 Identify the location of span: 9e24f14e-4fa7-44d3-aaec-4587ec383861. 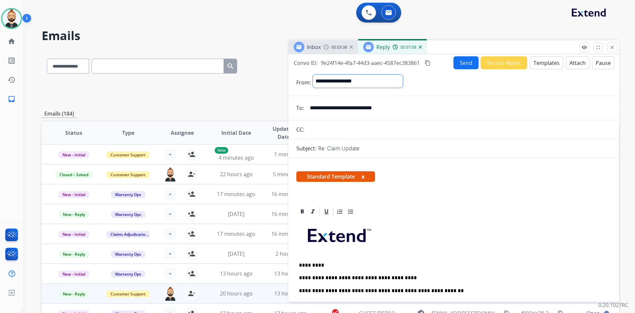
(370, 63).